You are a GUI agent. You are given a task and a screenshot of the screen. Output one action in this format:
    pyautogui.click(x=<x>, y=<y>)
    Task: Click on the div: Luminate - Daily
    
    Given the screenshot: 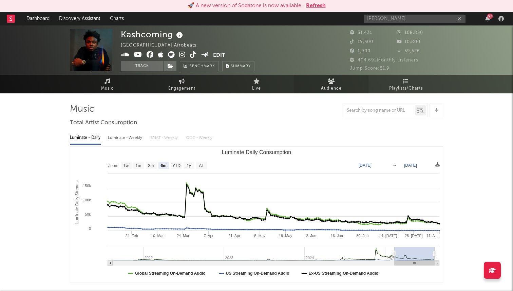 What is the action you would take?
    pyautogui.click(x=86, y=138)
    